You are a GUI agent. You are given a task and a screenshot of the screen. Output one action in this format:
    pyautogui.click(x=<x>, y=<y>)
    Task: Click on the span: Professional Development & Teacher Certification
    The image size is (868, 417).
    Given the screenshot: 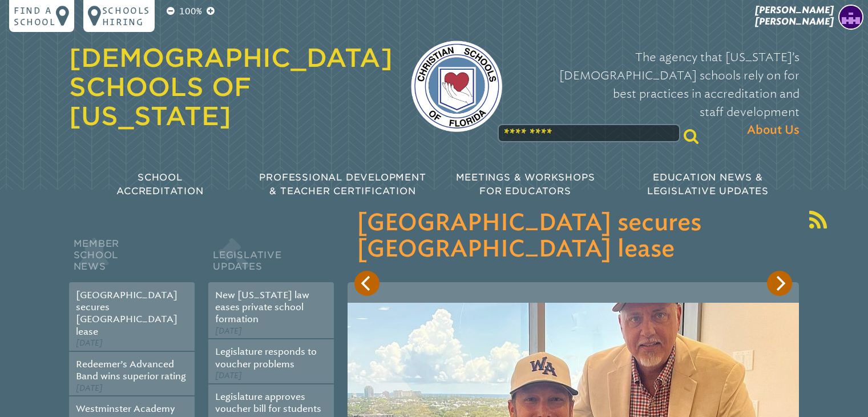 What is the action you would take?
    pyautogui.click(x=342, y=184)
    